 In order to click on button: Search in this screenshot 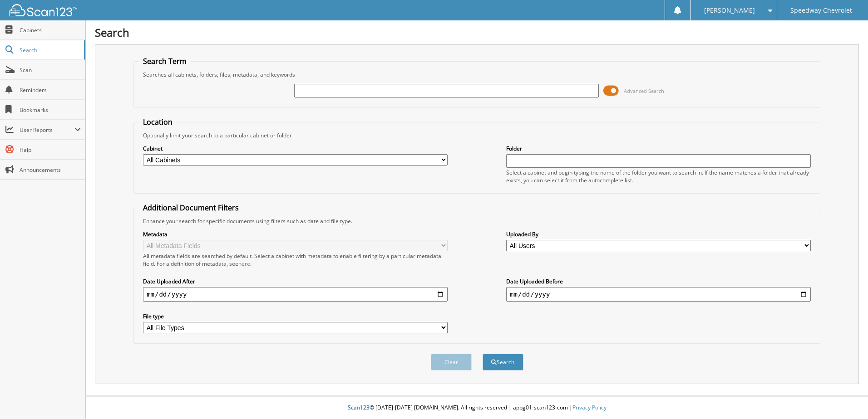, I will do `click(503, 362)`.